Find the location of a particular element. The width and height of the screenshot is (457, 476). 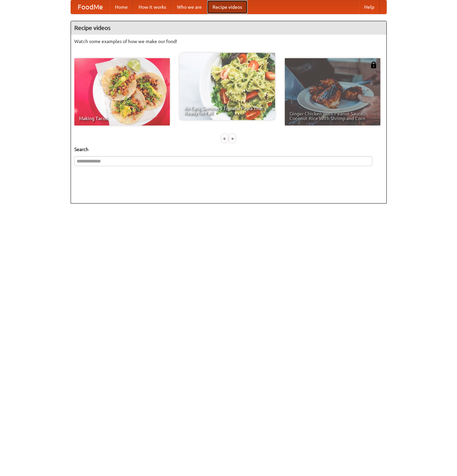

a: Who we are is located at coordinates (189, 7).